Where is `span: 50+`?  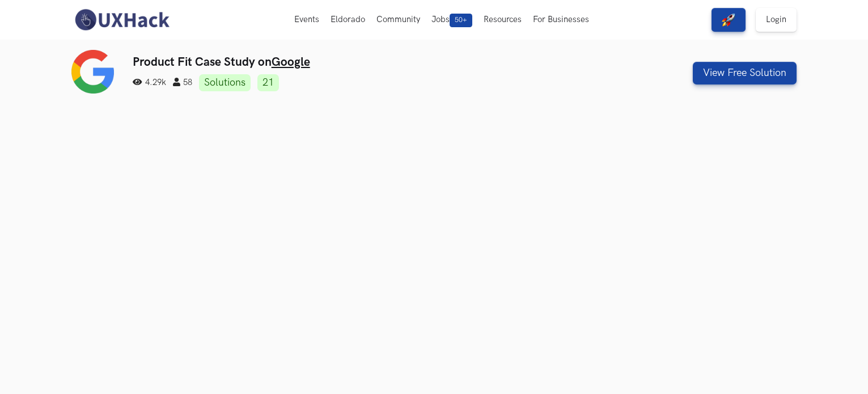 span: 50+ is located at coordinates (461, 20).